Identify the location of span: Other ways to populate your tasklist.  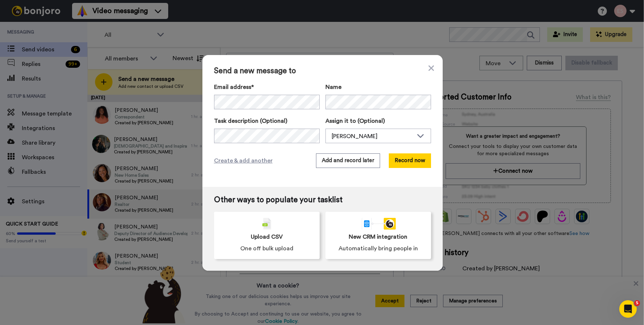
(323, 200).